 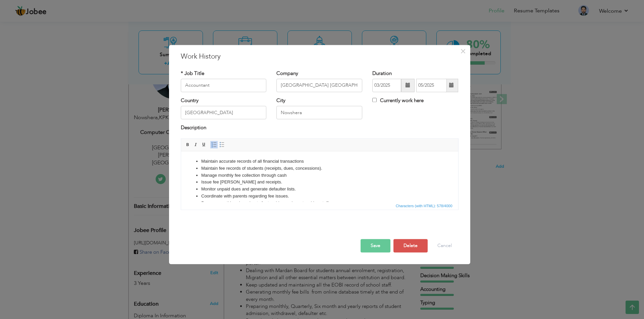 I want to click on a: Bold, so click(x=187, y=145).